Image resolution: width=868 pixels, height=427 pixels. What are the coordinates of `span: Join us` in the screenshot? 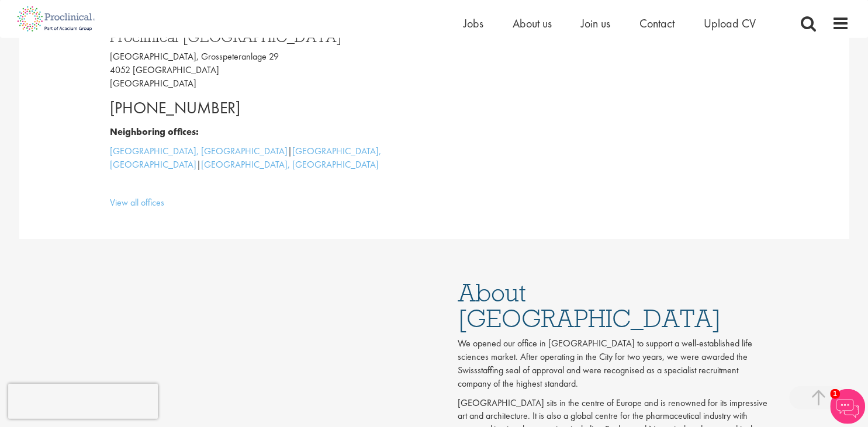 It's located at (595, 24).